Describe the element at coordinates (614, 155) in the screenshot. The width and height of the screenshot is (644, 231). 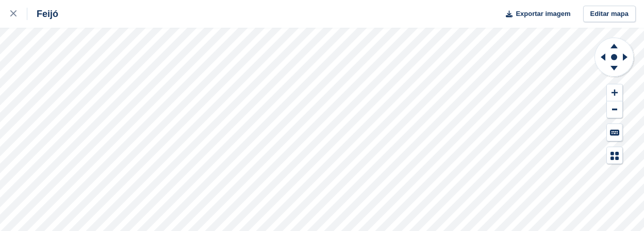
I see `button: Map Legend` at that location.